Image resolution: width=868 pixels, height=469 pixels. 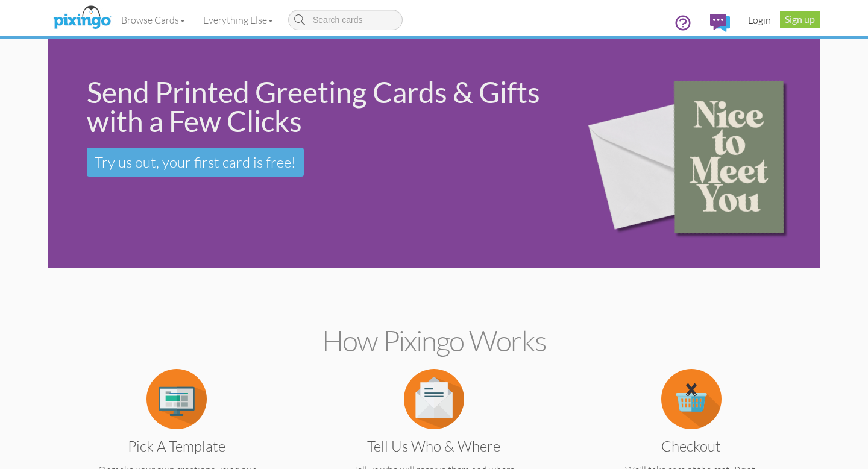 I want to click on img: 15b0954d-2d2f-43ee-8fdb-3167eb028af9.png, so click(x=693, y=153).